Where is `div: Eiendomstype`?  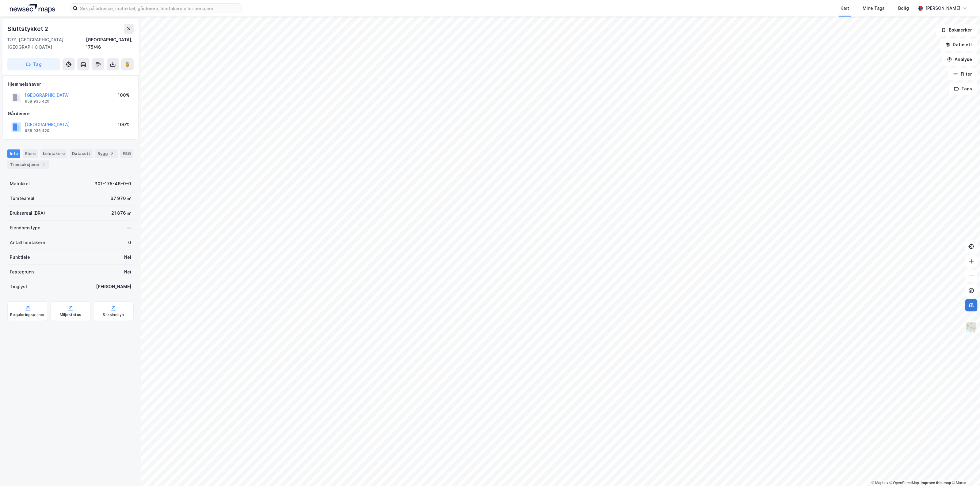
div: Eiendomstype is located at coordinates (26, 228).